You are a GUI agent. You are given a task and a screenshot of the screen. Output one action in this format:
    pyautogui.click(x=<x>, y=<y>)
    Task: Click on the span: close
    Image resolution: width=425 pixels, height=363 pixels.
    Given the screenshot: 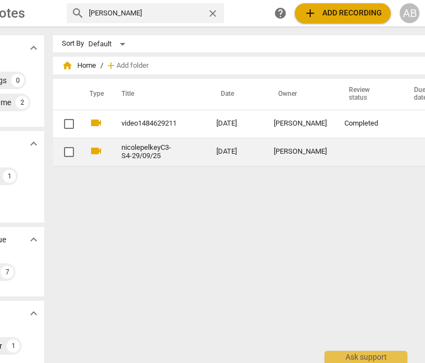 What is the action you would take?
    pyautogui.click(x=212, y=13)
    